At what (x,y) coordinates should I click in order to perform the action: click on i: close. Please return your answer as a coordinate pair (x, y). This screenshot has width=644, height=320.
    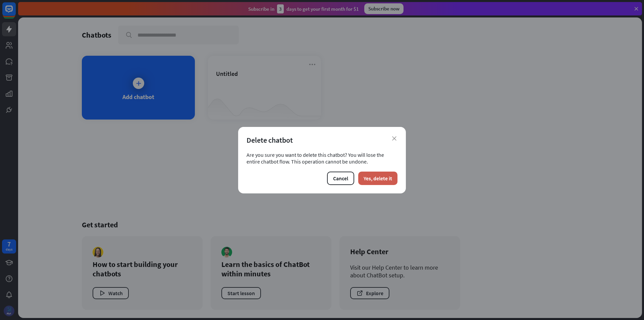
    Looking at the image, I should click on (394, 139).